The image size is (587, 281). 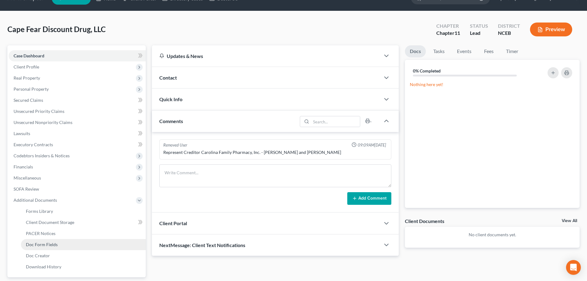 I want to click on a: PACER Notices, so click(x=83, y=233).